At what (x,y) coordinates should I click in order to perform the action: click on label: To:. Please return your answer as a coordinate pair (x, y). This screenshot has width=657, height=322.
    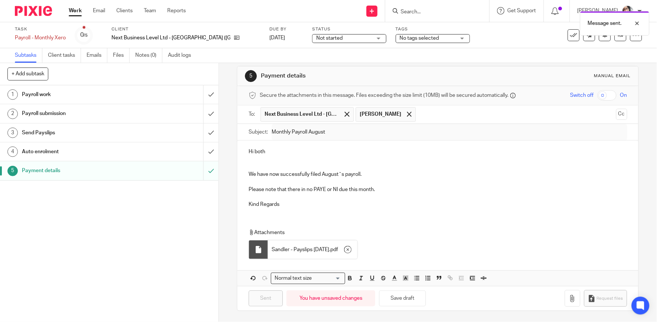
    Looking at the image, I should click on (253, 114).